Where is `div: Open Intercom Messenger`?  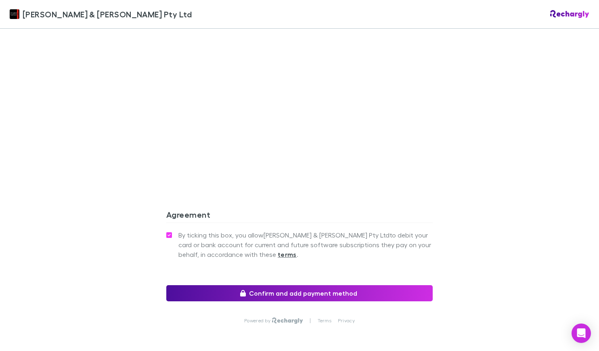
div: Open Intercom Messenger is located at coordinates (581, 333).